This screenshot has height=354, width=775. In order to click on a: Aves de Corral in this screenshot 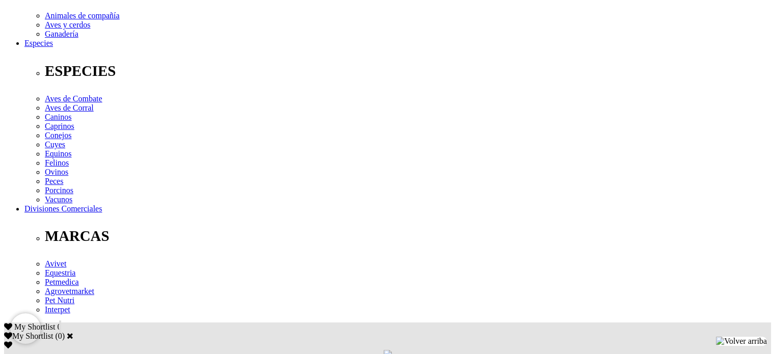, I will do `click(69, 108)`.